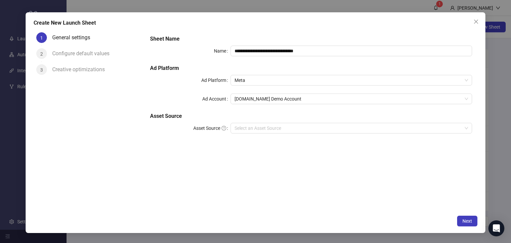  What do you see at coordinates (311, 116) in the screenshot?
I see `h5: Asset Source` at bounding box center [311, 116].